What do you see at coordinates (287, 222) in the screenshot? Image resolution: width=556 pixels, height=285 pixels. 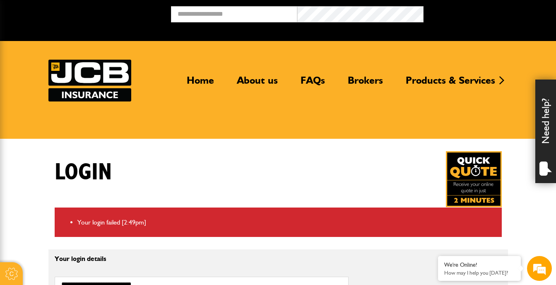 I see `li: Your login failed [2:49pm]` at bounding box center [287, 222].